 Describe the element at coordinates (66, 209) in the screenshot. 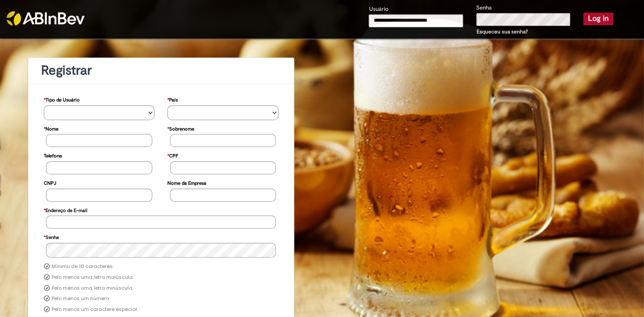

I see `label: Endereço de E-mail` at that location.